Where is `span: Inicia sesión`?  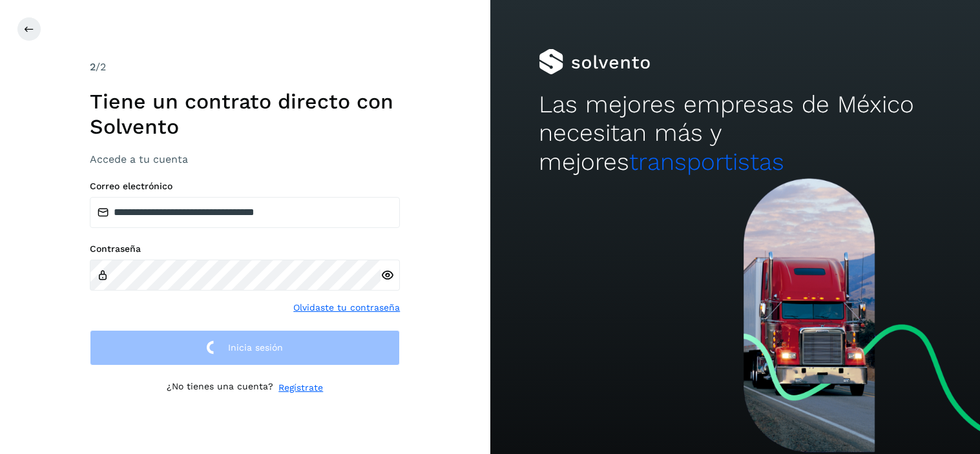
span: Inicia sesión is located at coordinates (255, 347).